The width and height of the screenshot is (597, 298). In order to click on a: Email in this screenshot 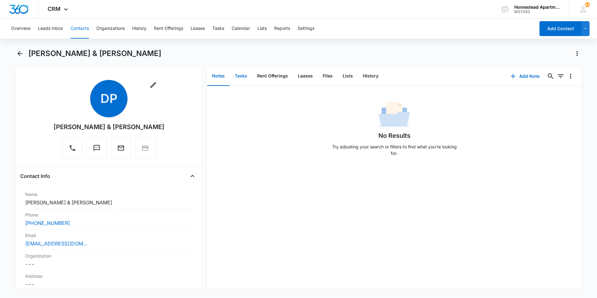, I will do `click(121, 150)`.